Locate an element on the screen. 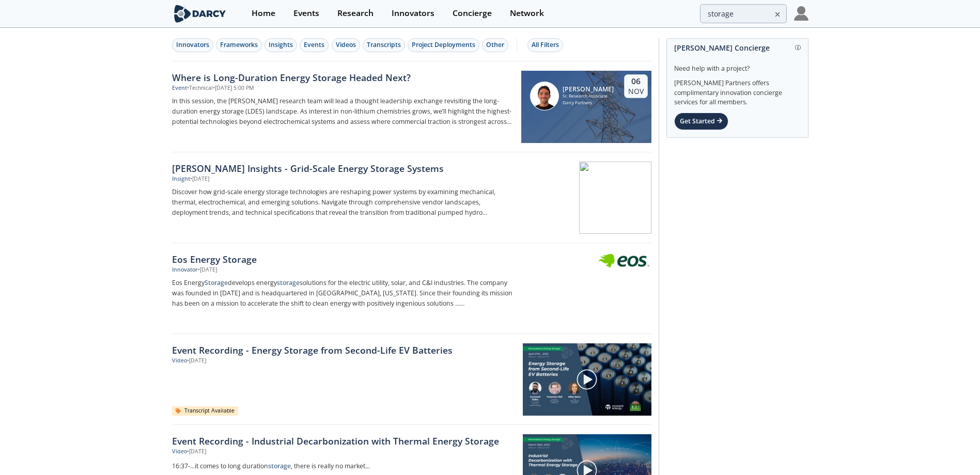 The height and width of the screenshot is (475, 980). div: Event is located at coordinates (179, 88).